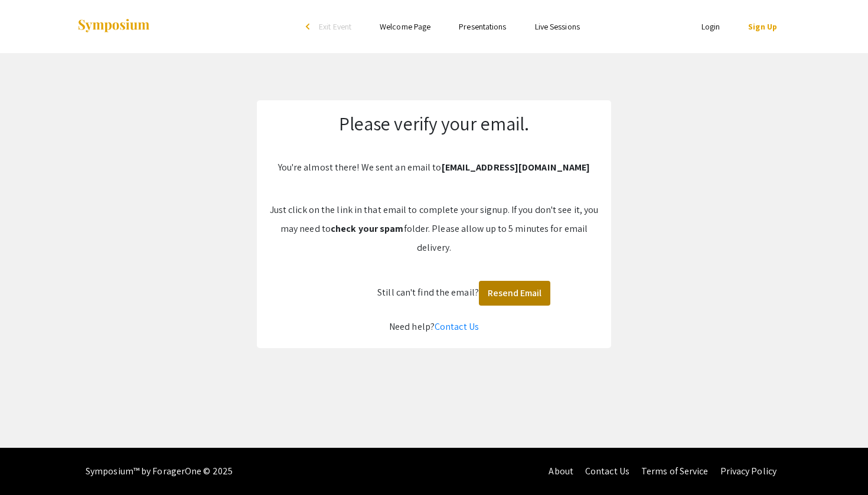  I want to click on a: Sign Up, so click(762, 26).